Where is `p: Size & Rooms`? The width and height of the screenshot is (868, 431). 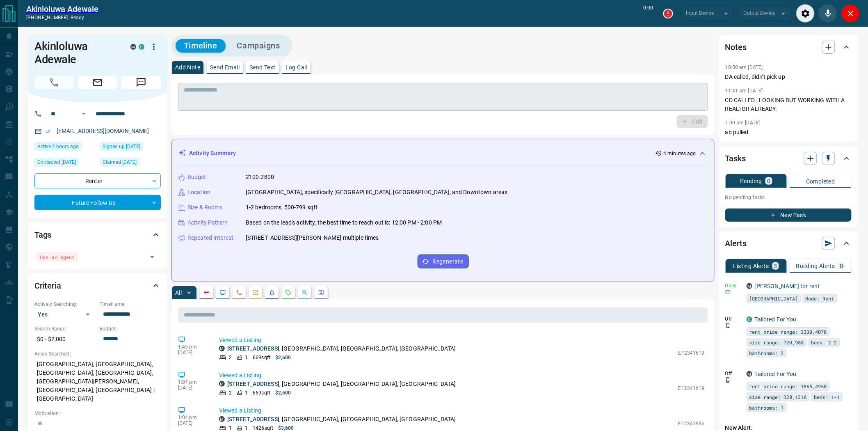 p: Size & Rooms is located at coordinates (205, 207).